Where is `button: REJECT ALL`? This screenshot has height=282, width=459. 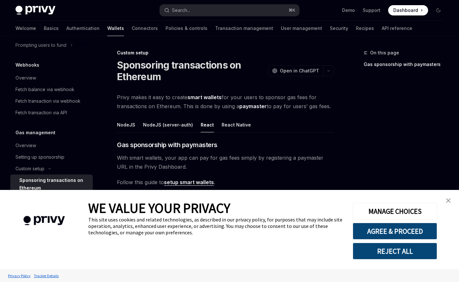 button: REJECT ALL is located at coordinates (394, 251).